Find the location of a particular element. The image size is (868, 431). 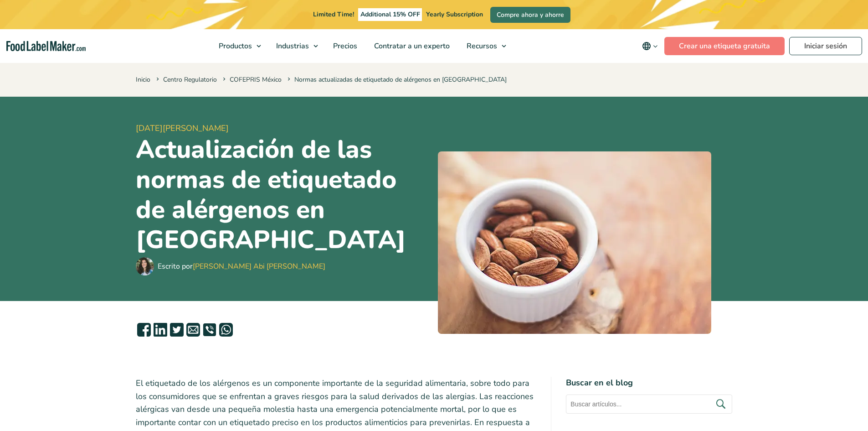

a: Iniciar sesión is located at coordinates (826, 46).